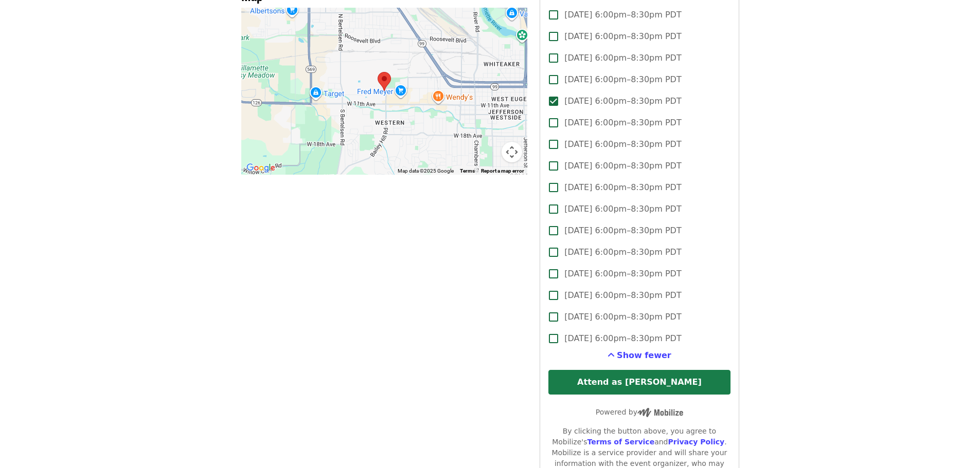  Describe the element at coordinates (644, 355) in the screenshot. I see `span: Show fewer` at that location.